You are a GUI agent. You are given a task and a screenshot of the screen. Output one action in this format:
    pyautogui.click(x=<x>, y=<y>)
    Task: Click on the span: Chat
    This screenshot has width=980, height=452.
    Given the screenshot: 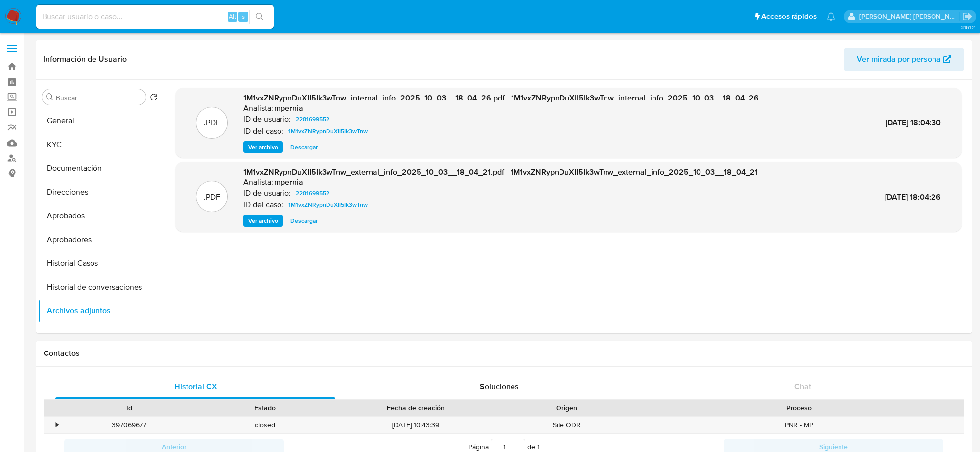 What is the action you would take?
    pyautogui.click(x=803, y=386)
    